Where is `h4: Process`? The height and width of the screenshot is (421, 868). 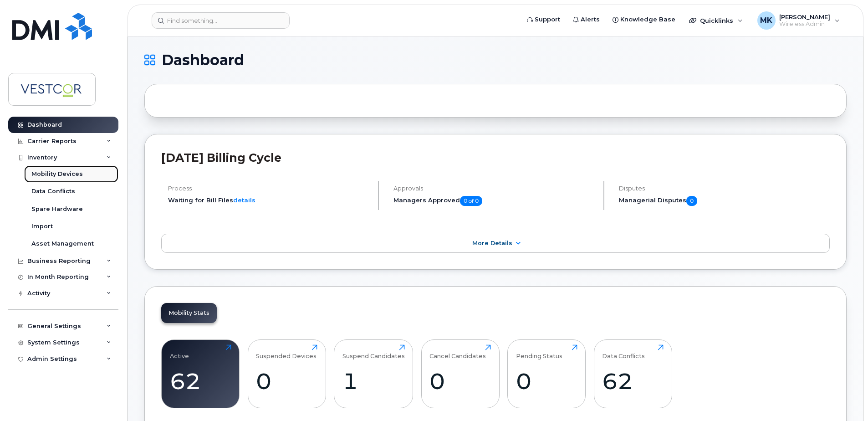
h4: Process is located at coordinates (269, 188).